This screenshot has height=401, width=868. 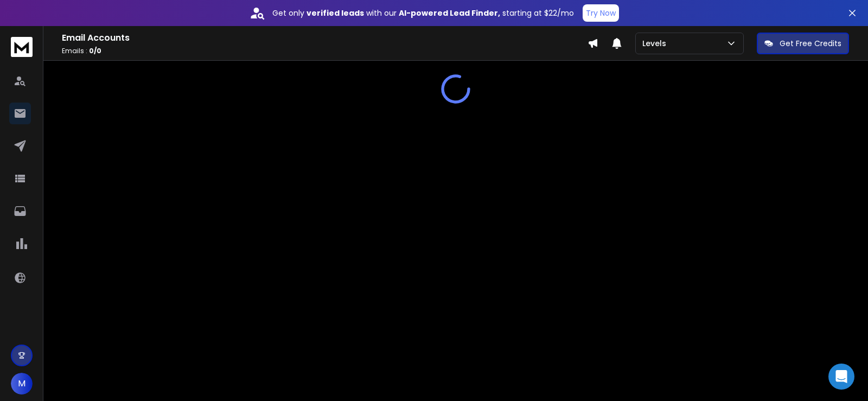 I want to click on p: Get only with our starting at $22/mo, so click(x=423, y=13).